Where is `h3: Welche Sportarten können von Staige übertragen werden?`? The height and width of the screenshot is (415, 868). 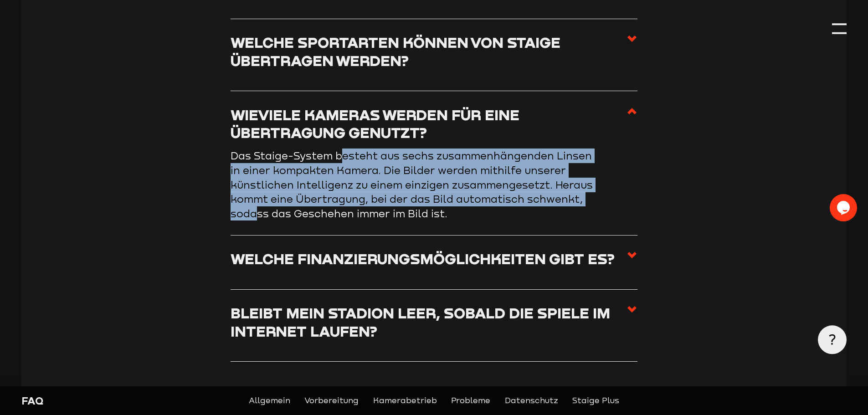 h3: Welche Sportarten können von Staige übertragen werden? is located at coordinates (428, 51).